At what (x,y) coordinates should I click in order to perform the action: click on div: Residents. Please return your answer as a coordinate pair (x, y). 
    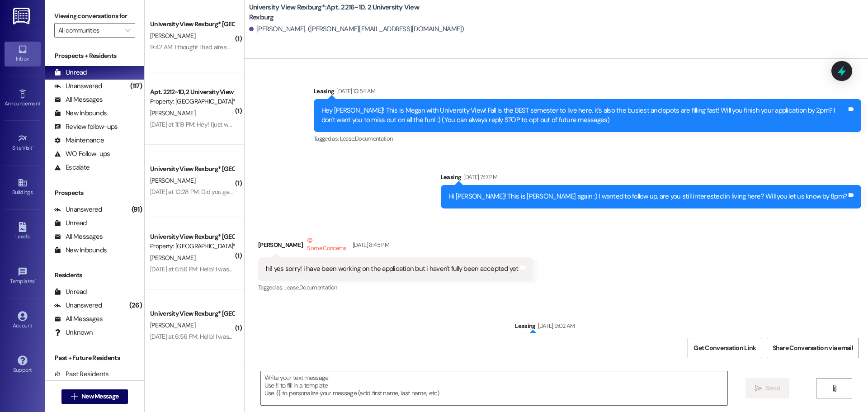
    Looking at the image, I should click on (94, 275).